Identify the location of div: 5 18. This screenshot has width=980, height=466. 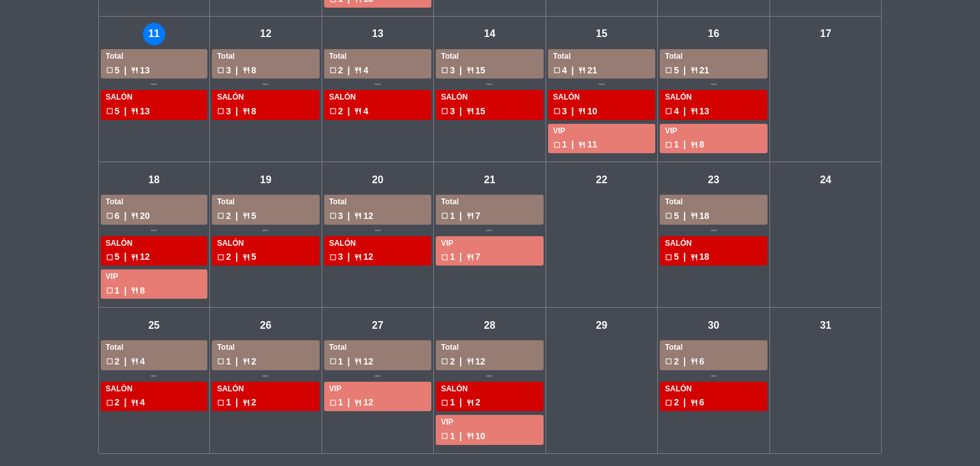
(713, 216).